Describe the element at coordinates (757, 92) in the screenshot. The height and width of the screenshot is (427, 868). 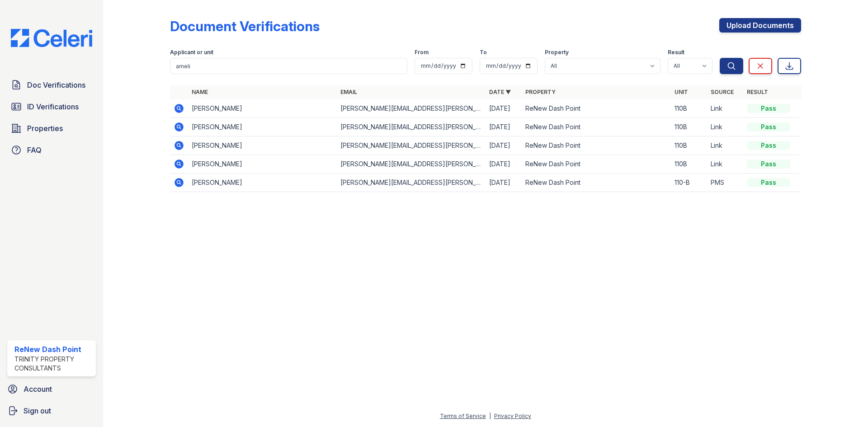
I see `a: Result` at that location.